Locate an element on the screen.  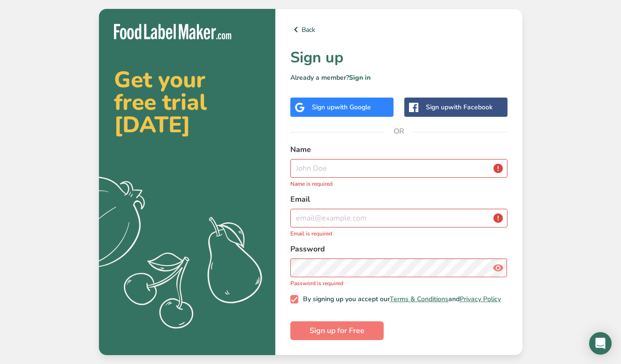
p: Email is required is located at coordinates (398, 234).